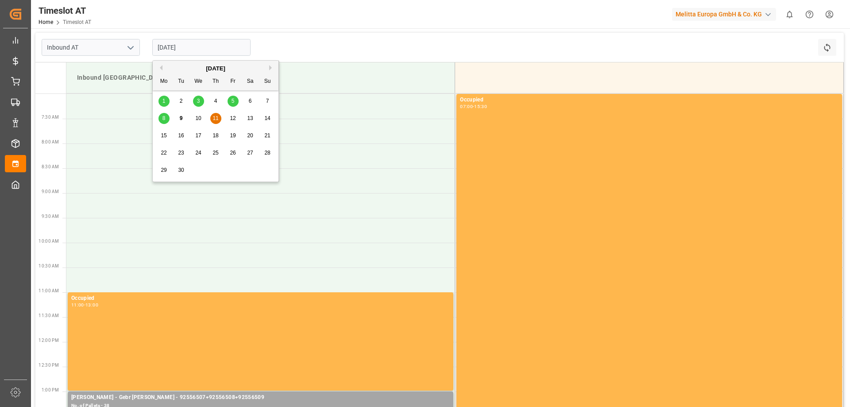  Describe the element at coordinates (232, 135) in the screenshot. I see `span: 19` at that location.